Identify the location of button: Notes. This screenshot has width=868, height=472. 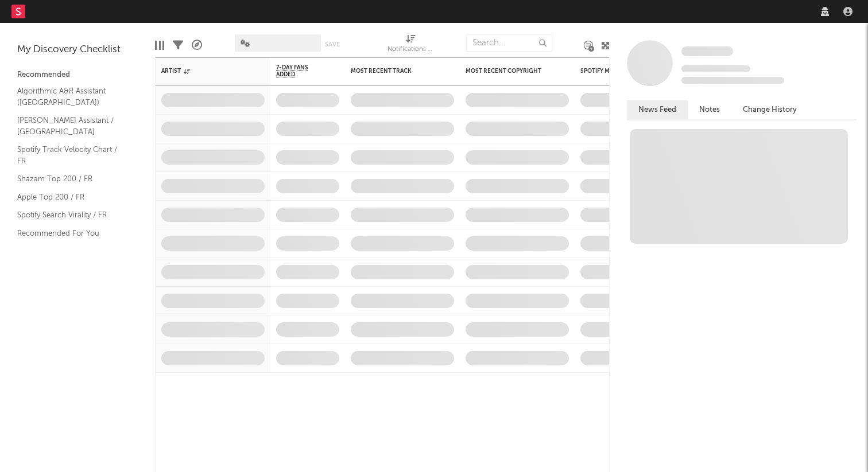
(709, 109).